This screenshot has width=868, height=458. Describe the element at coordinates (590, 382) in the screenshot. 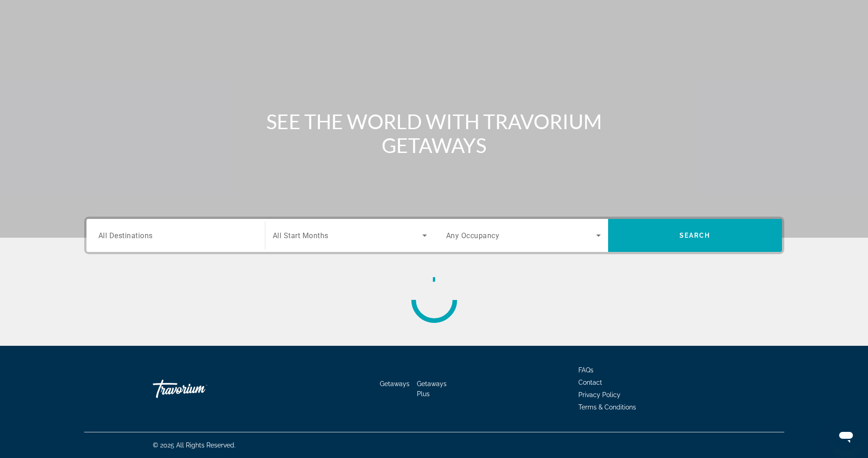

I see `a: Contact` at that location.